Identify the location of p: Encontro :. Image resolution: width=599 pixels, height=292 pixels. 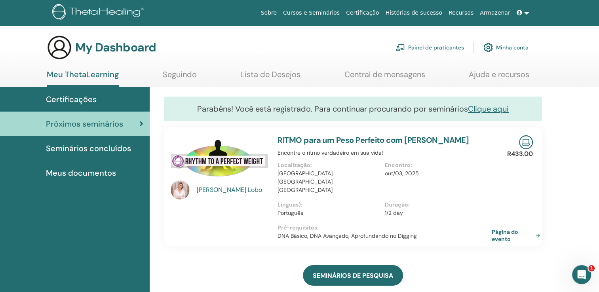
(436, 165).